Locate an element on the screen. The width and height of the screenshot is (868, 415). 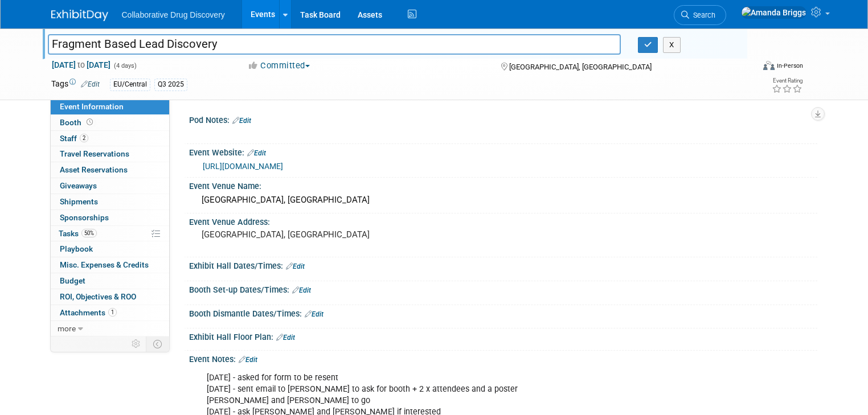
td: Toggle Event Tabs is located at coordinates (157, 344).